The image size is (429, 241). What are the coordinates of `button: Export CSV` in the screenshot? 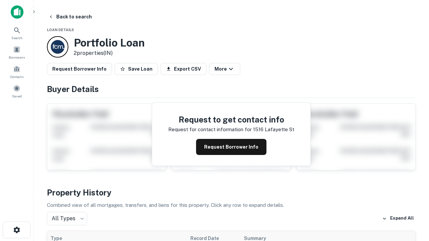 It's located at (183, 69).